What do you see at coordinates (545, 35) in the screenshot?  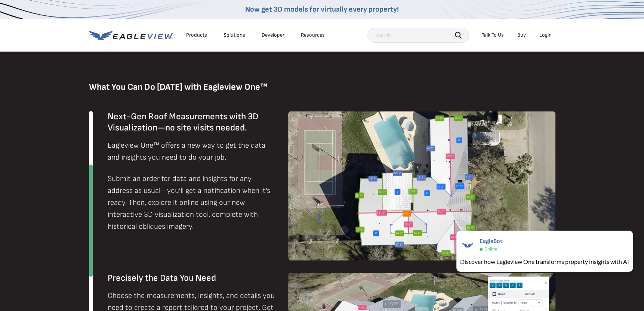 I see `div: Login` at bounding box center [545, 35].